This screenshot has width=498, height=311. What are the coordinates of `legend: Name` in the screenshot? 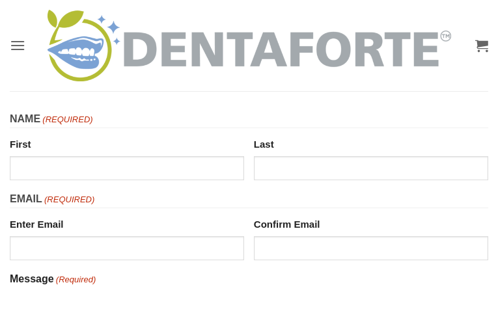 It's located at (249, 119).